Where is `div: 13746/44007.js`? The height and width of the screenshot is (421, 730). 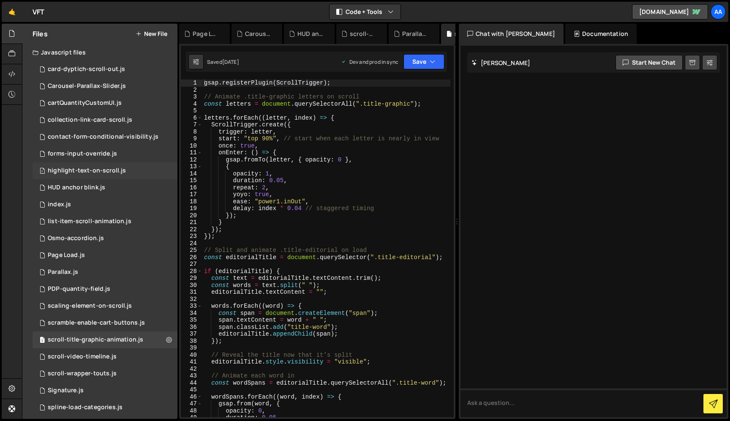 div: 13746/44007.js is located at coordinates (105, 188).